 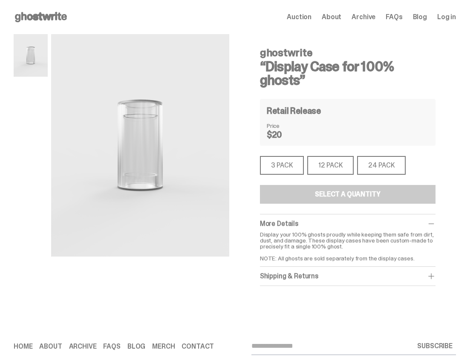 What do you see at coordinates (348, 194) in the screenshot?
I see `button: Select a Quantity` at bounding box center [348, 194].